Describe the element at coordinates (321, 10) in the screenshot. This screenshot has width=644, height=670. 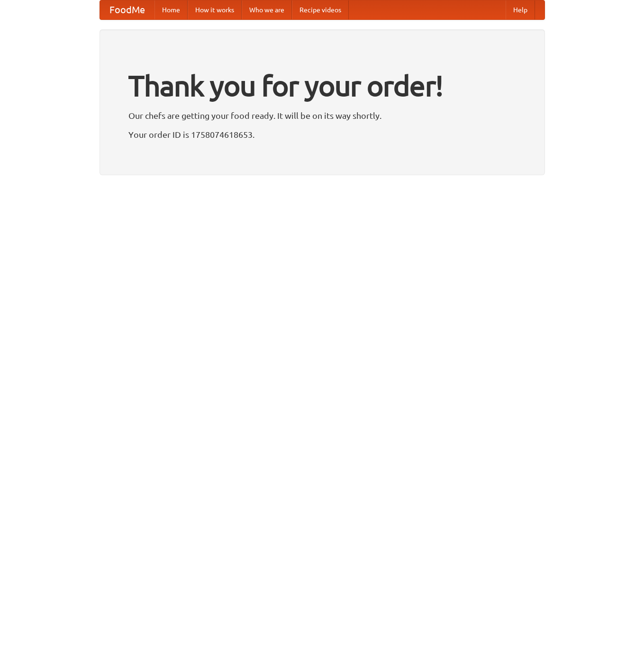
I see `a: Recipe videos` at that location.